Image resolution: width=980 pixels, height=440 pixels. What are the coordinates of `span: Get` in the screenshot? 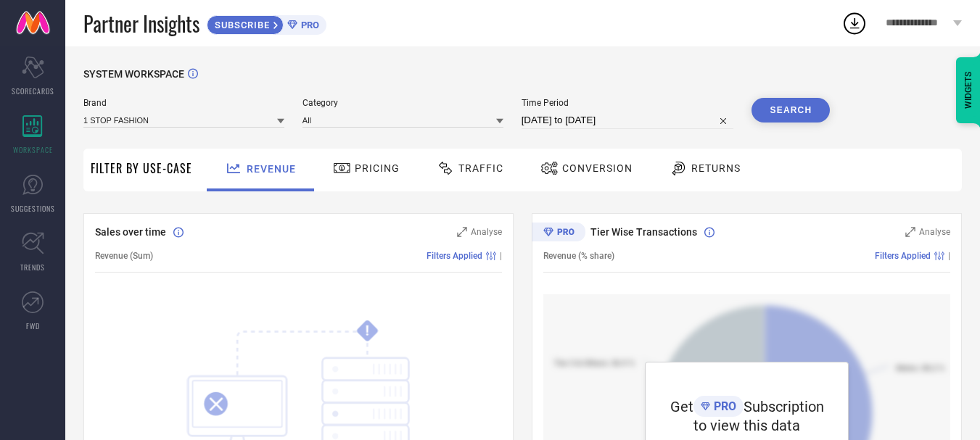 It's located at (682, 407).